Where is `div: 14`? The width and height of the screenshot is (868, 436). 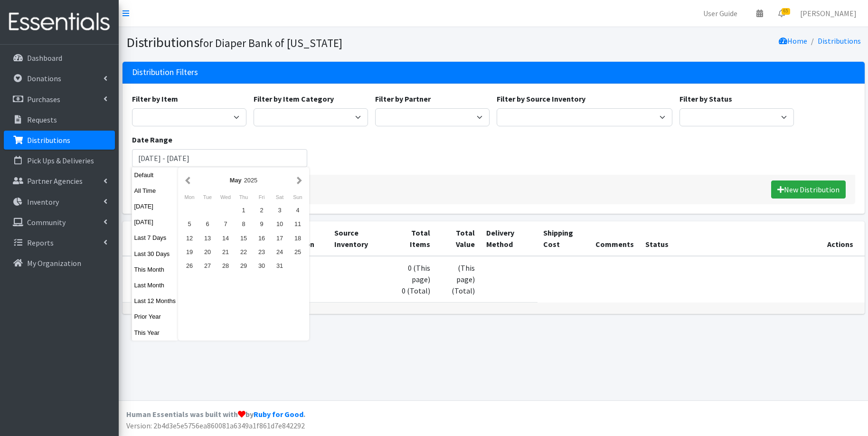
div: 14 is located at coordinates (226, 238).